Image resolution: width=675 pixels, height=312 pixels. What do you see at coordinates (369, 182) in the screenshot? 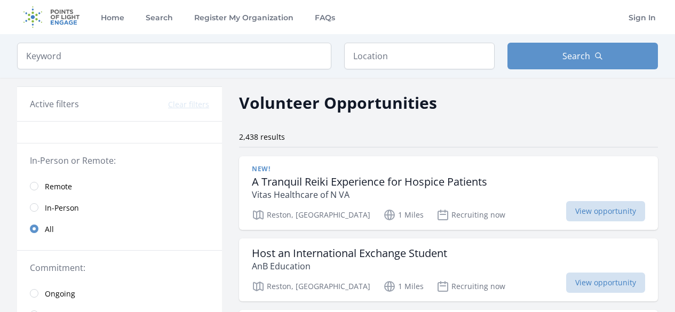
I see `h3: A Tranquil Reiki Experience for Hospice Patients` at bounding box center [369, 182].